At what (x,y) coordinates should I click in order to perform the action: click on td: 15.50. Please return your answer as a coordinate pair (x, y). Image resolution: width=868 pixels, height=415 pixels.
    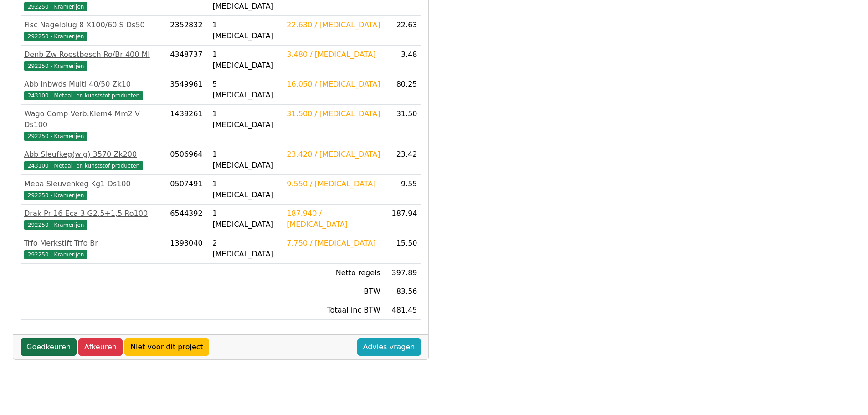
    Looking at the image, I should click on (402, 249).